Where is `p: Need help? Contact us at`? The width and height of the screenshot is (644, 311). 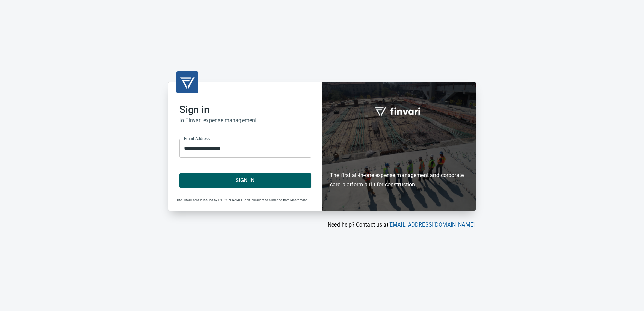
p: Need help? Contact us at is located at coordinates (321, 225).